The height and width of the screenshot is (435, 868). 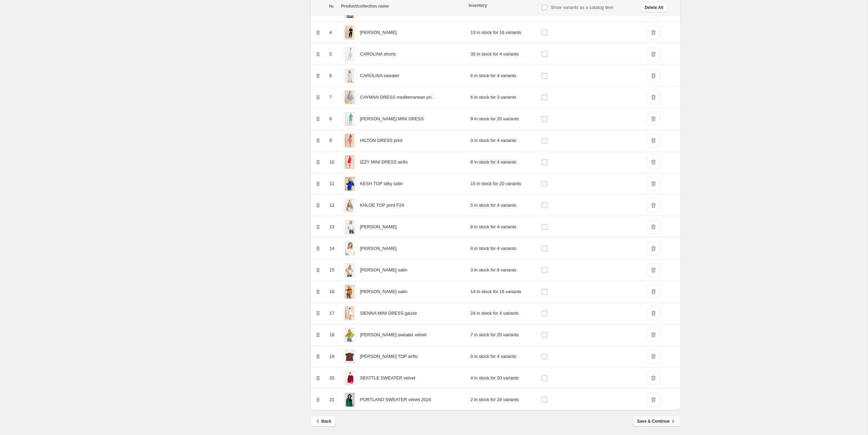 I want to click on span: 13, so click(x=332, y=227).